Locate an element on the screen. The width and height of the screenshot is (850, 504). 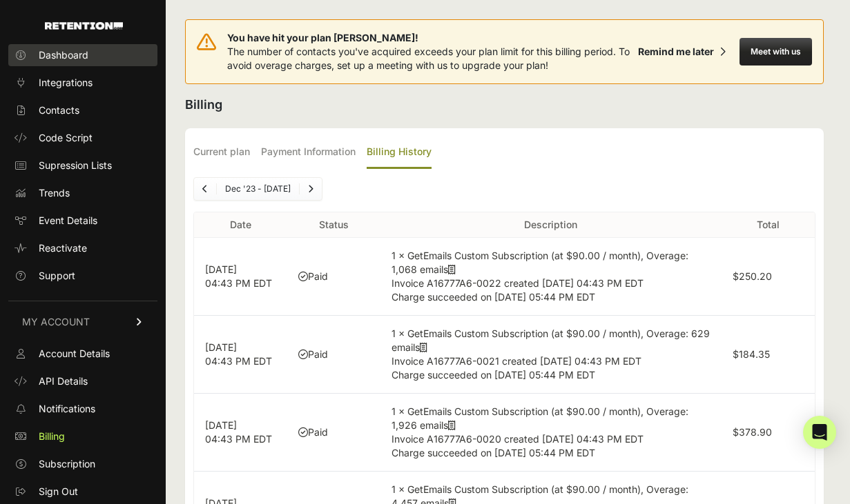
th: Status is located at coordinates (333, 225).